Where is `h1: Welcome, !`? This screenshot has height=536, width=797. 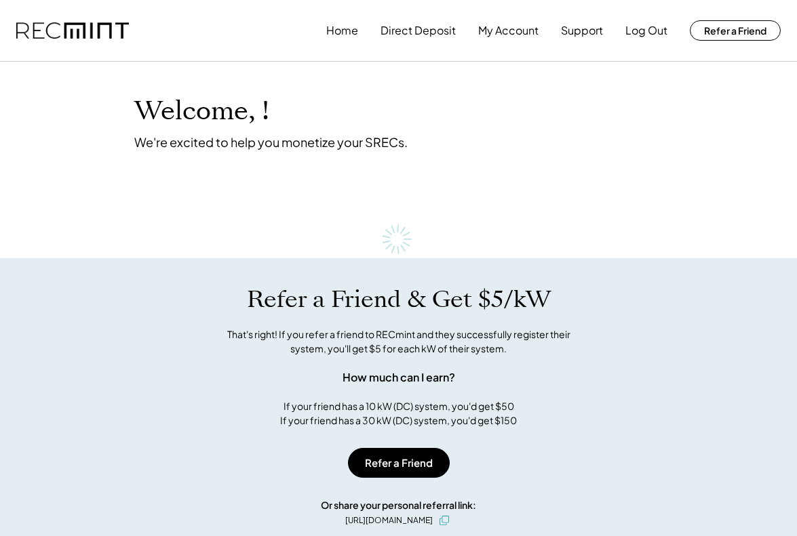
h1: Welcome, ! is located at coordinates (219, 111).